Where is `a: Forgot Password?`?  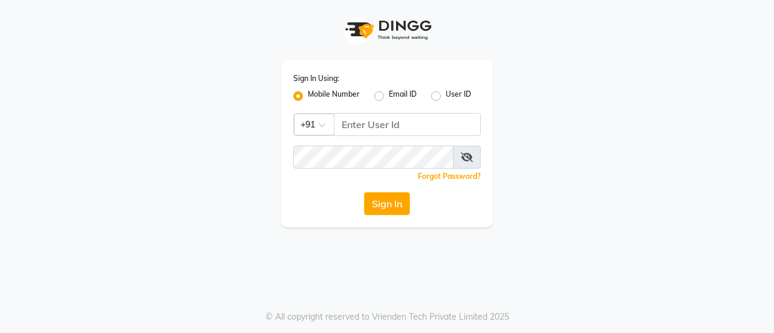
a: Forgot Password? is located at coordinates (449, 176).